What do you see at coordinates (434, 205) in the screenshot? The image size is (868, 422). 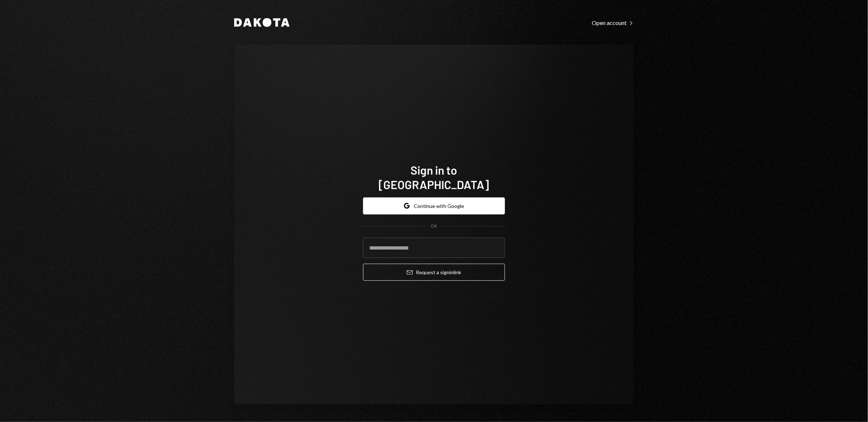 I see `button: Continue with Google` at bounding box center [434, 205].